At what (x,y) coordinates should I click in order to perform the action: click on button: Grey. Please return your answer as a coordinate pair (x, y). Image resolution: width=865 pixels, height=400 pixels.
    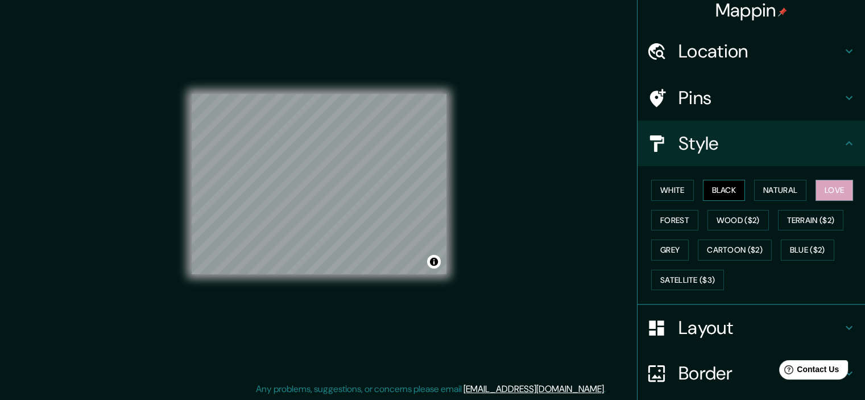
    Looking at the image, I should click on (670, 250).